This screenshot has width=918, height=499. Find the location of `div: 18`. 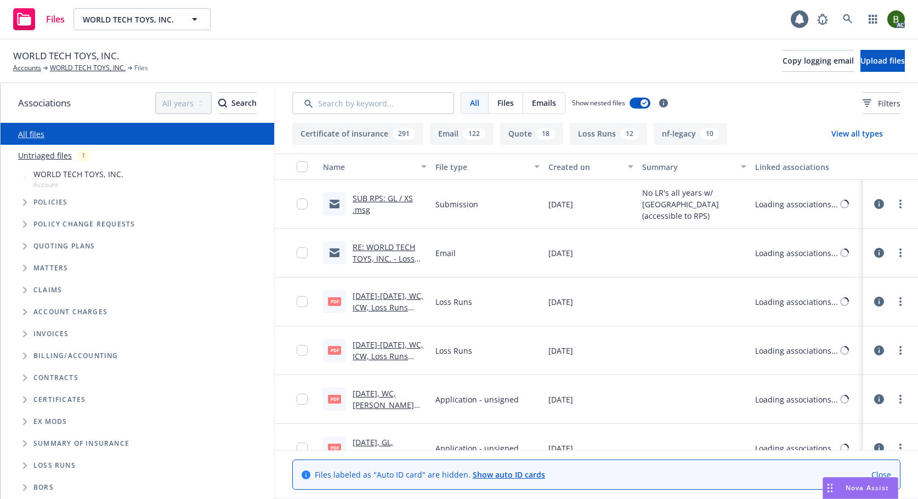

div: 18 is located at coordinates (546, 134).